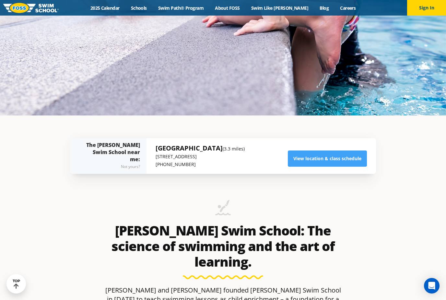 This screenshot has height=300, width=446. I want to click on a: Swim Path® Program, so click(181, 8).